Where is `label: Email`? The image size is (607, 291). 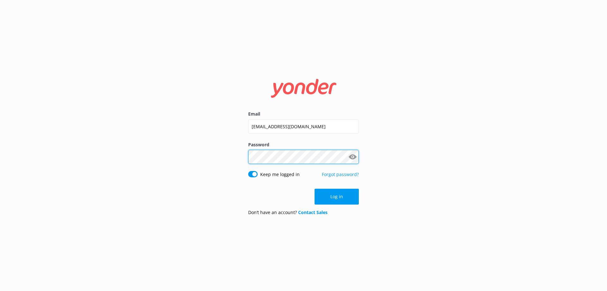
label: Email is located at coordinates (304, 114).